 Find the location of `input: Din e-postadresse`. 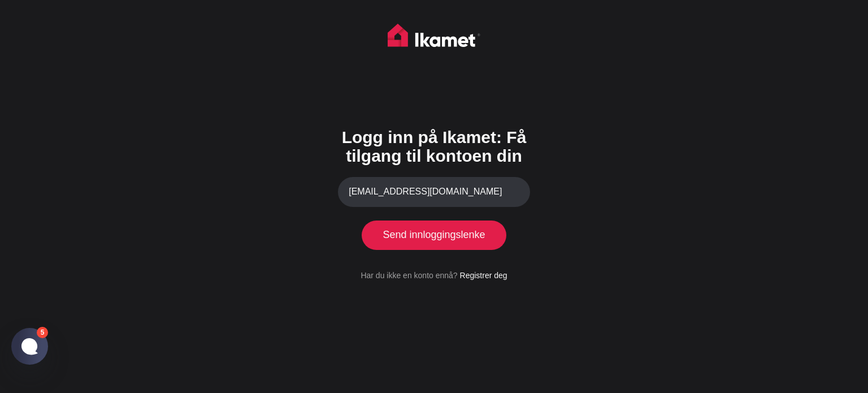

input: Din e-postadresse is located at coordinates (434, 191).